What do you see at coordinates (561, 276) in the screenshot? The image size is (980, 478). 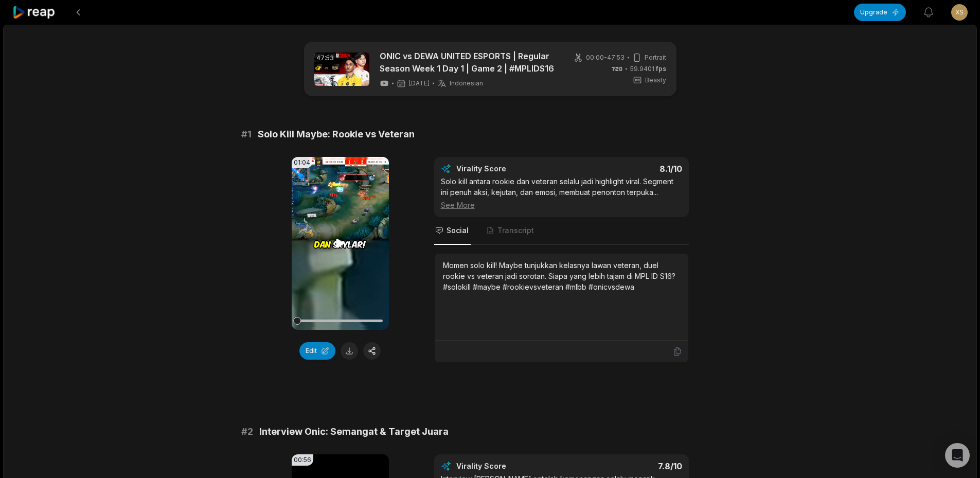 I see `div: Momen solo kill! Maybe tunjukkan kelasnya lawan veteran, duel rookie vs veteran jadi sorotan. Sia...` at bounding box center [561, 276].